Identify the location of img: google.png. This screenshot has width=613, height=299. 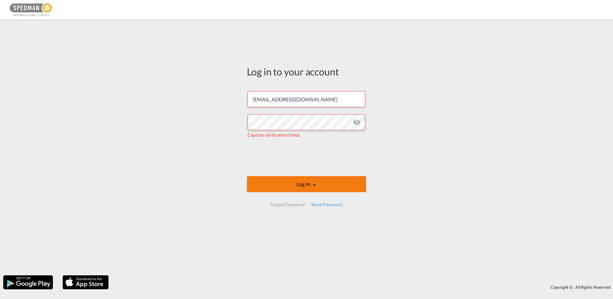
(28, 282).